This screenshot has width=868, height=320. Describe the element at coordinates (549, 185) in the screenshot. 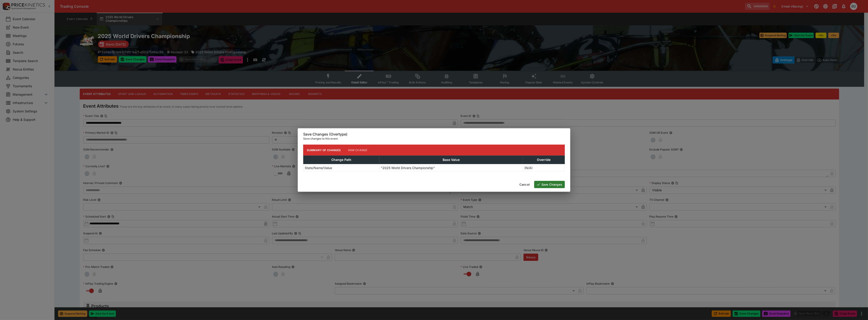

I see `button: Save Changes` at that location.